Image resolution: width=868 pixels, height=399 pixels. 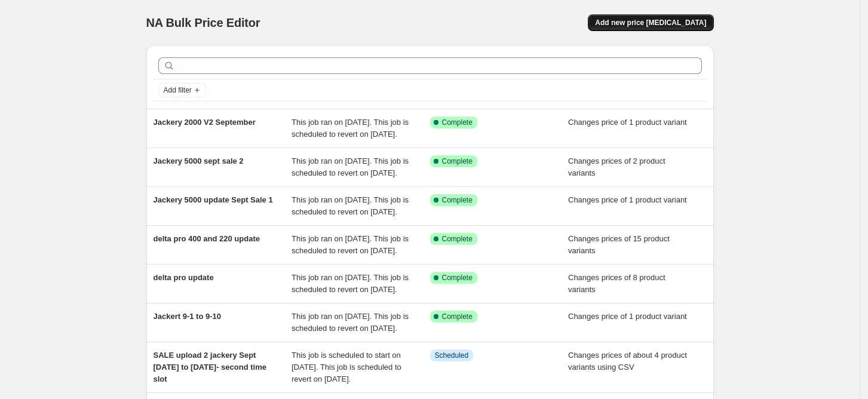 What do you see at coordinates (187, 316) in the screenshot?
I see `span: Jackert 9-1 to 9-10` at bounding box center [187, 316].